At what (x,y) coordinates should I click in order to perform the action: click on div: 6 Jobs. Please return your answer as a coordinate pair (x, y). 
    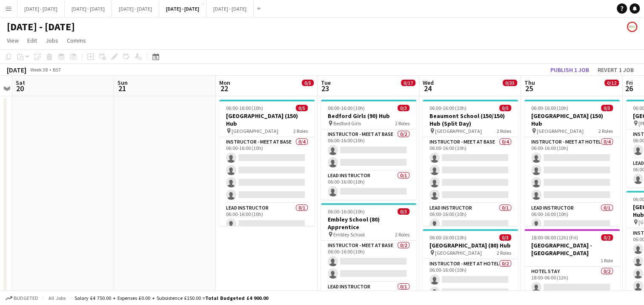
    Looking at the image, I should click on (510, 90).